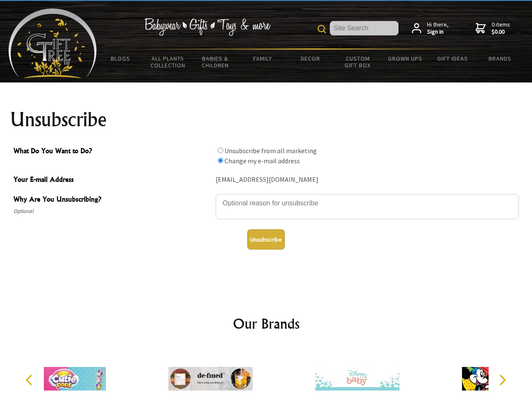 This screenshot has width=532, height=404. I want to click on span: Your E-mail Address, so click(112, 180).